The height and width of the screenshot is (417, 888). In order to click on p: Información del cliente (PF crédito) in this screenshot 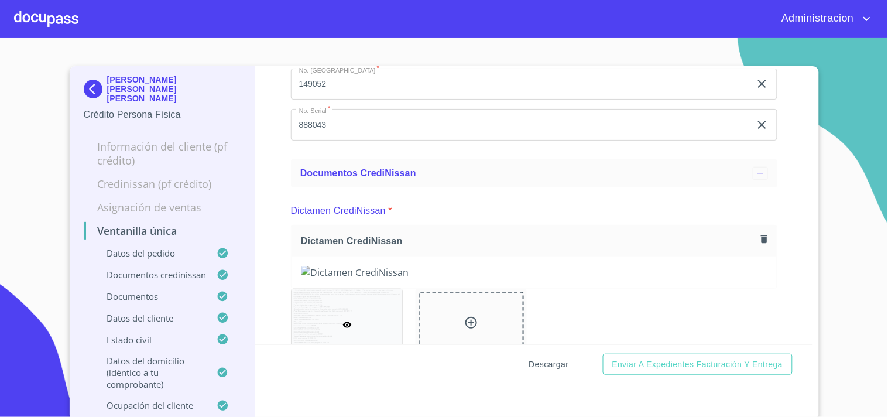, I will do `click(162, 153)`.